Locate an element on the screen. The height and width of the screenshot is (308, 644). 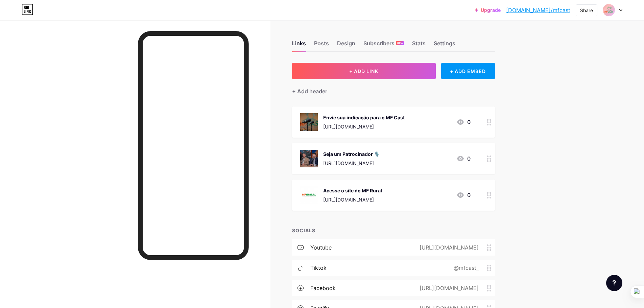
div: youtube is located at coordinates (321, 247).